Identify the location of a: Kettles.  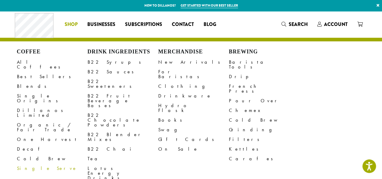
(264, 149).